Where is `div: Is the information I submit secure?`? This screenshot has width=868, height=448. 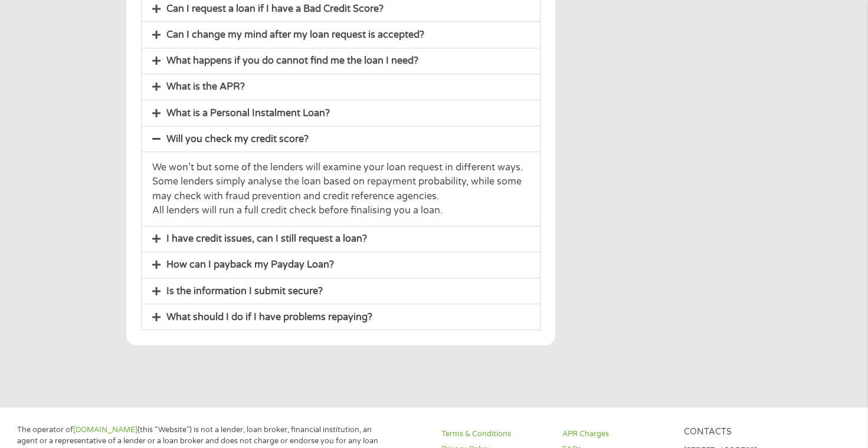
div: Is the information I submit secure? is located at coordinates (340, 291).